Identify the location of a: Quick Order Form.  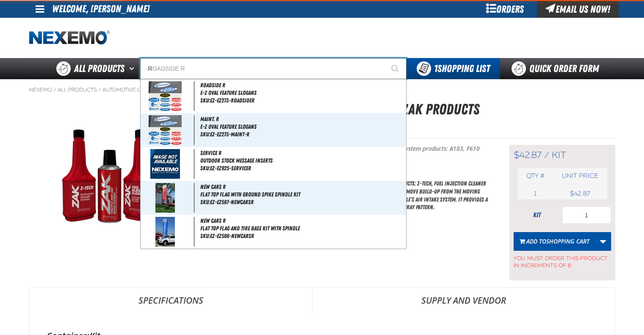
(557, 69).